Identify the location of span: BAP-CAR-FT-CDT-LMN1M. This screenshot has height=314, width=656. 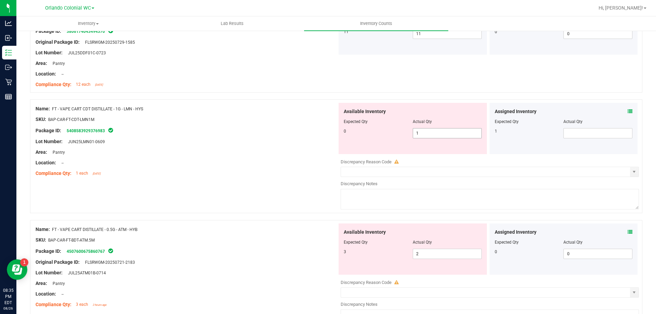
(71, 120).